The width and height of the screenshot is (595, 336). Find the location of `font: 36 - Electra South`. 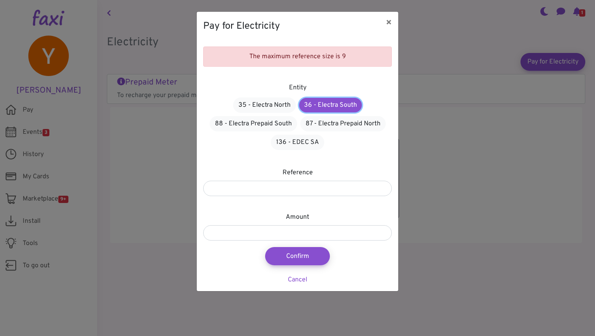

font: 36 - Electra South is located at coordinates (330, 105).